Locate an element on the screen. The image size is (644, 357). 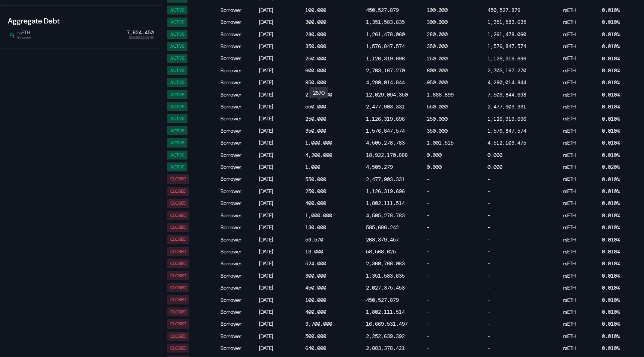
div: 18,922,170.888 is located at coordinates (387, 155).